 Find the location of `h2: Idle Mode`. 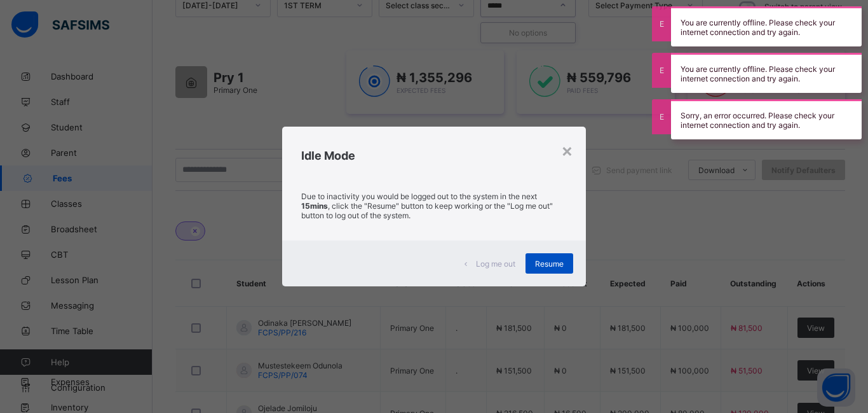

h2: Idle Mode is located at coordinates (434, 155).